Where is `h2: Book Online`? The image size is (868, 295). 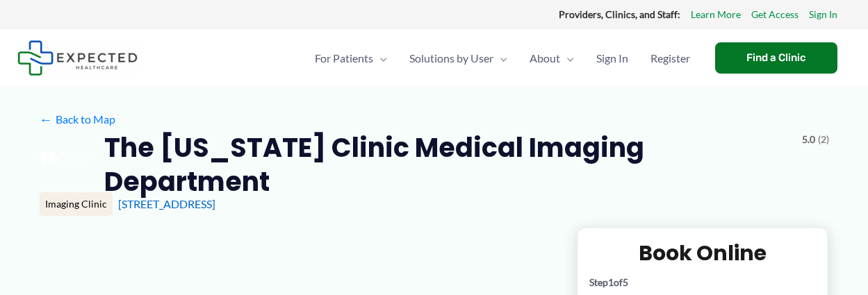 h2: Book Online is located at coordinates (703, 253).